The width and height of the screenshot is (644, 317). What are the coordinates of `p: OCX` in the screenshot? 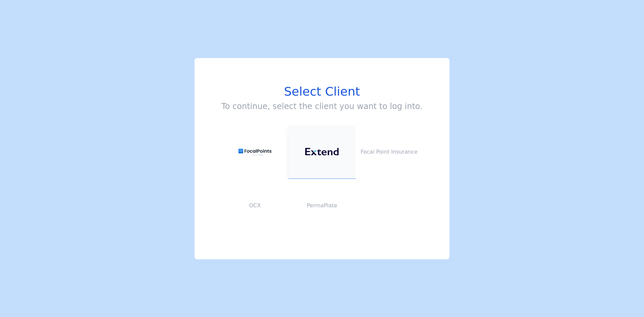 It's located at (255, 206).